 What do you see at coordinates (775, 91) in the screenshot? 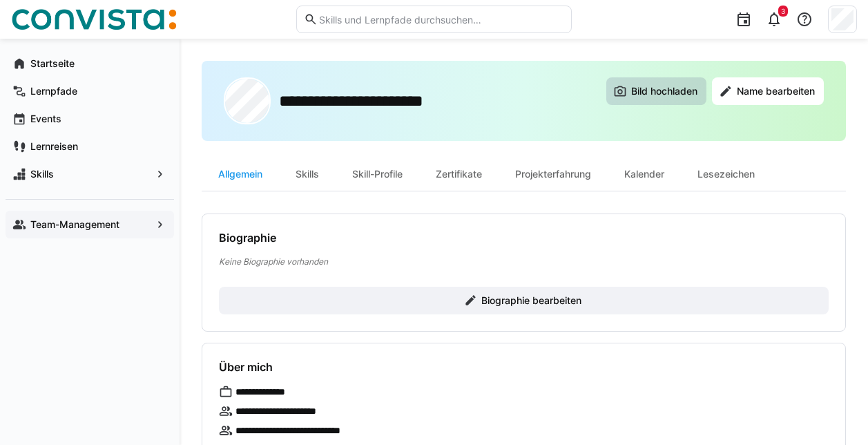
I see `span: Name bearbeiten` at bounding box center [775, 91].